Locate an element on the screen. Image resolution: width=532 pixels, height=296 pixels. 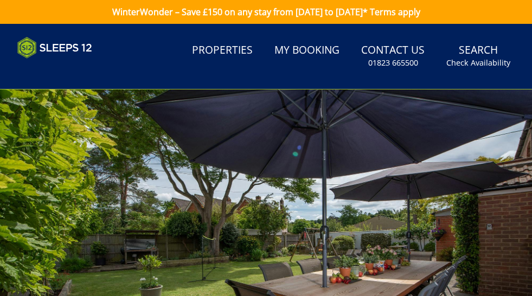
a: My Booking is located at coordinates (307, 50).